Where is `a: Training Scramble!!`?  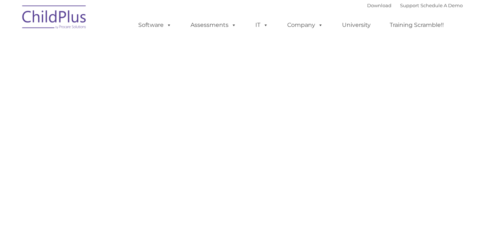
a: Training Scramble!! is located at coordinates (416, 25).